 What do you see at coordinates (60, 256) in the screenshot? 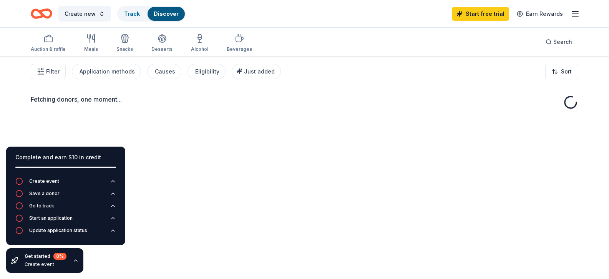
I see `div: 0 %` at bounding box center [60, 256].